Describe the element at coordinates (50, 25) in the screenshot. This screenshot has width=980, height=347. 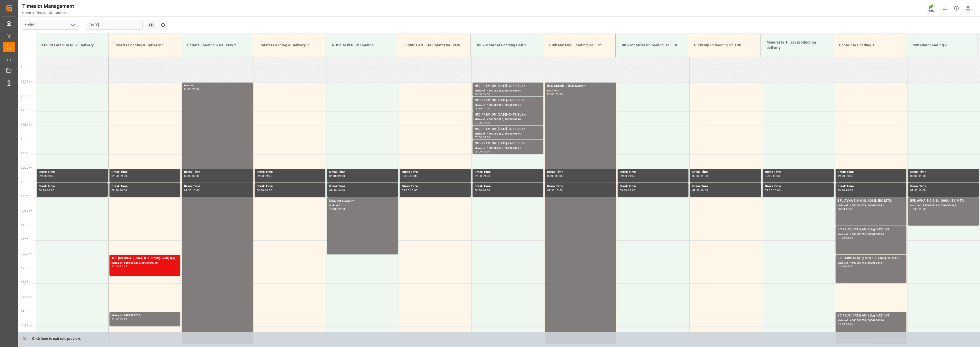
I see `input: Type to search/select` at that location.